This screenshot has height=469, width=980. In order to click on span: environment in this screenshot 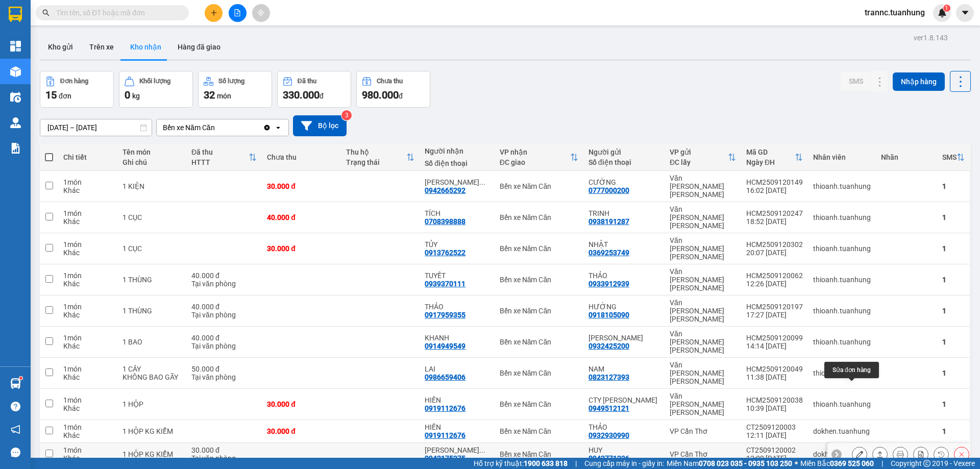, I will do `click(63, 29)`.